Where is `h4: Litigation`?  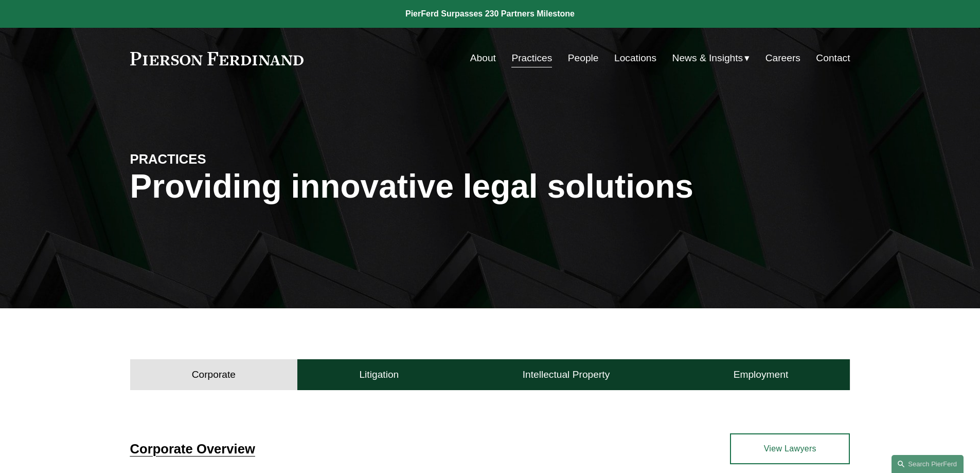 h4: Litigation is located at coordinates (378, 375).